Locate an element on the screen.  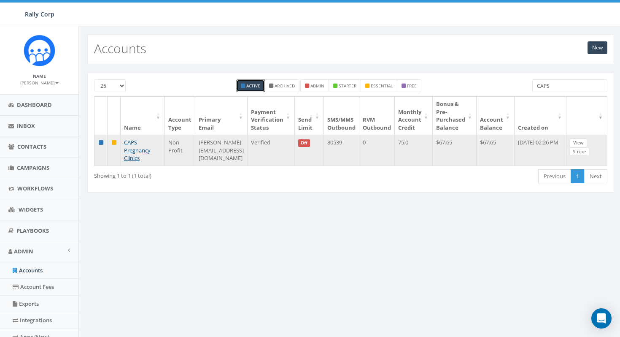
th: SMS/MMS Outbound is located at coordinates (342, 116).